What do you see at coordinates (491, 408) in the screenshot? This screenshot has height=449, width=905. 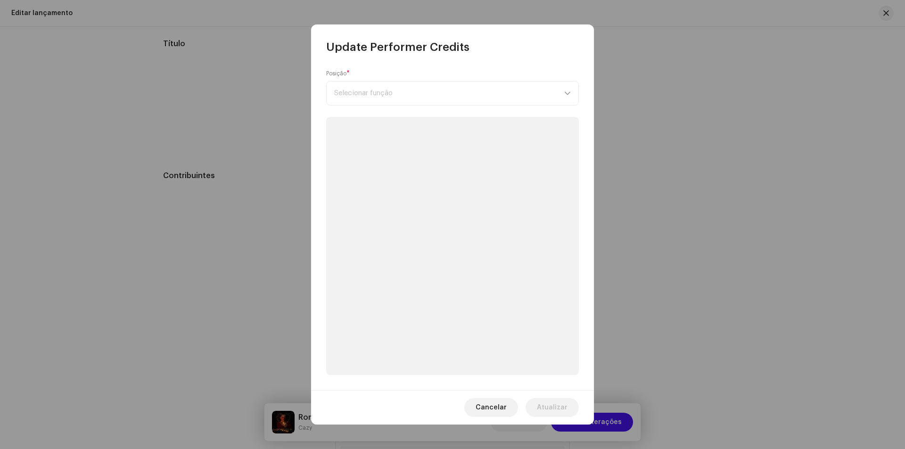 I see `span: Cancelar` at bounding box center [491, 408].